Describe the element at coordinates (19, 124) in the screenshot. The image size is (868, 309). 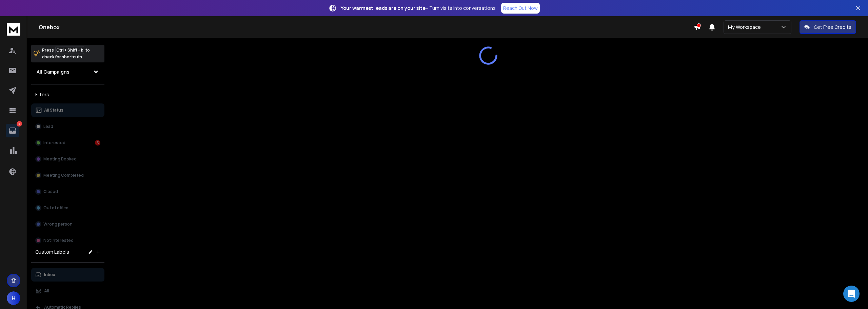
I see `p: 5` at that location.